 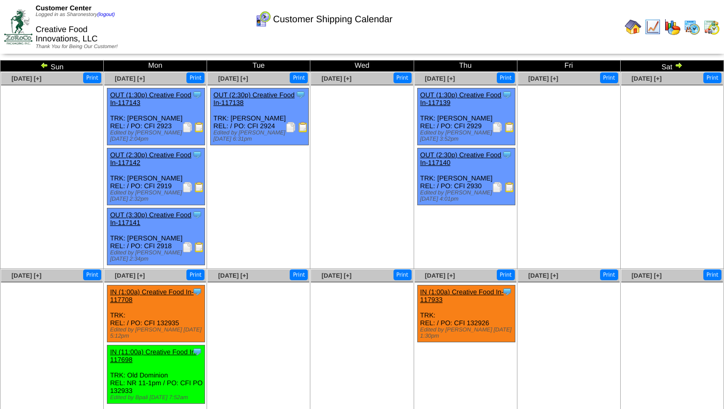 I want to click on img: line_graph.gif, so click(x=653, y=27).